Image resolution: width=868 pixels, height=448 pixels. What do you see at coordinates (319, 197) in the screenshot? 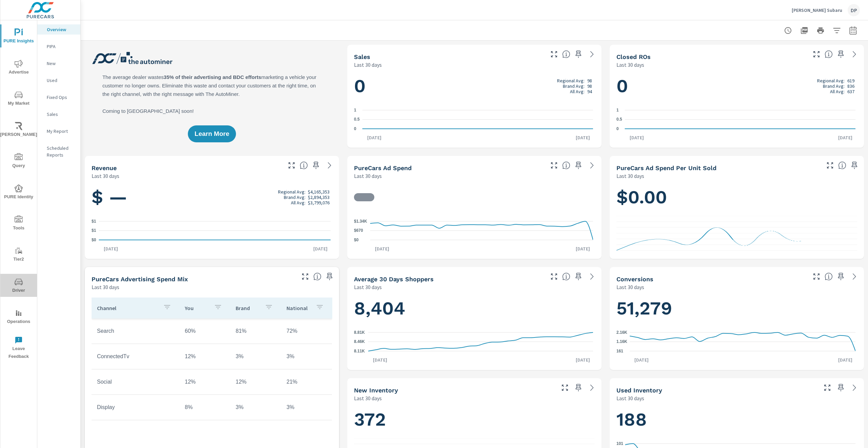
I see `p: $2,894,353` at bounding box center [319, 197].